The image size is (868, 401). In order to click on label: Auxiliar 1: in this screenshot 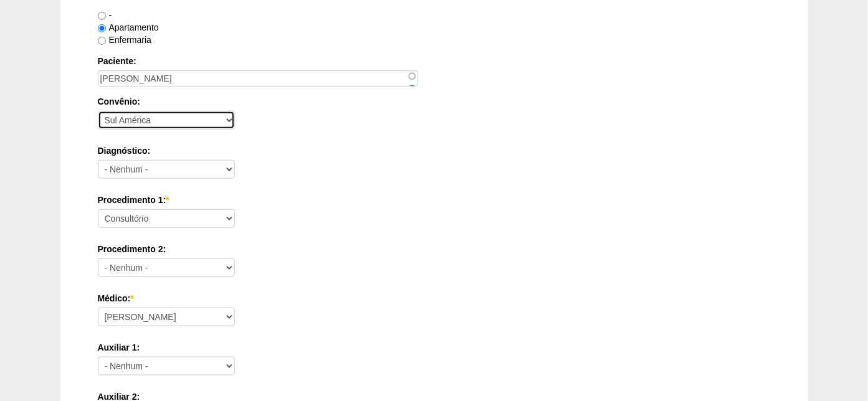, I will do `click(435, 347)`.